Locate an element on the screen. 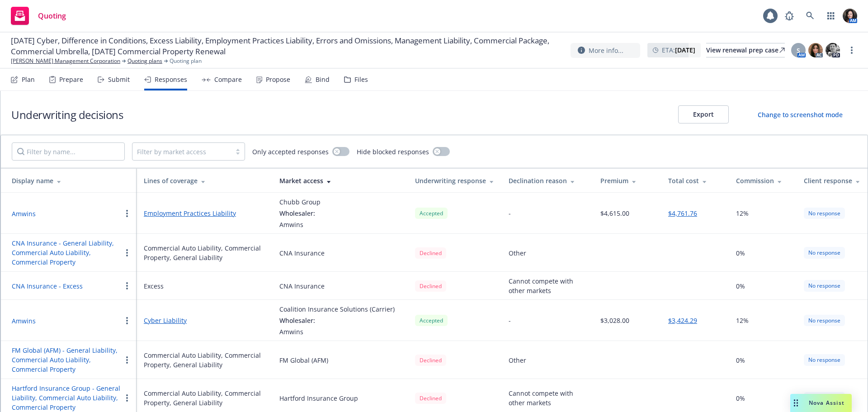 This screenshot has height=412, width=868. div: Responses is located at coordinates (171, 80).